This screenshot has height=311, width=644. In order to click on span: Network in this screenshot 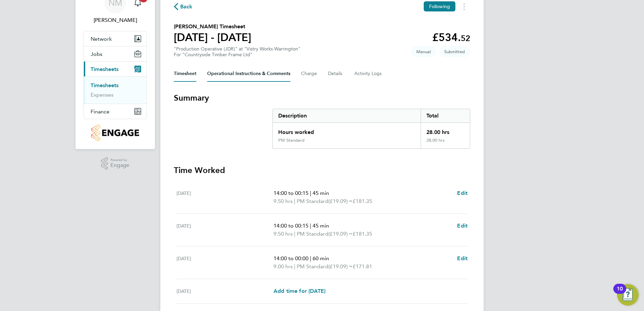, I will do `click(101, 39)`.